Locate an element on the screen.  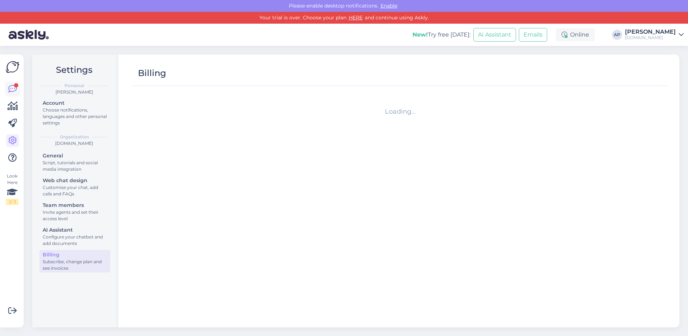
div: Subscribe, change plan and see invoices is located at coordinates (75, 265).